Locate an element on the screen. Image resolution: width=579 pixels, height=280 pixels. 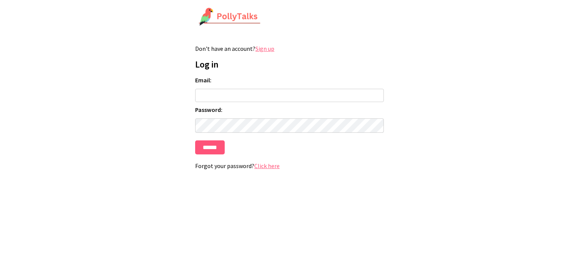
a: Sign up is located at coordinates (265, 49).